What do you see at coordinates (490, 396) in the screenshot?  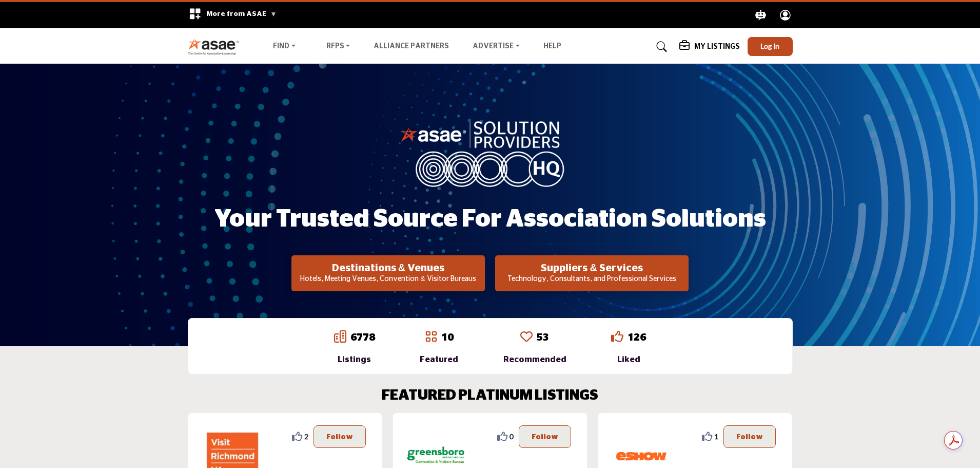 I see `h2: FEATURED PLATINUM LISTINGS` at bounding box center [490, 396].